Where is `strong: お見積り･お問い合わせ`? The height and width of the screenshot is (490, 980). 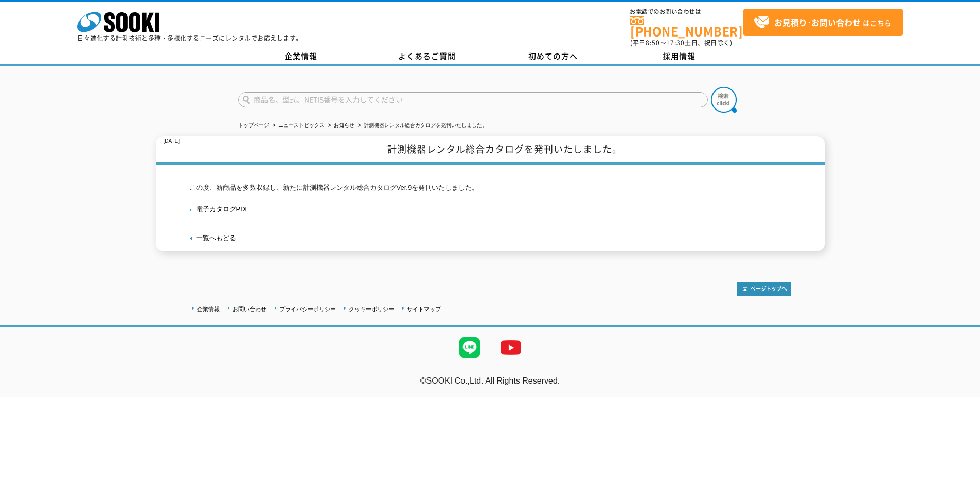 strong: お見積り･お問い合わせ is located at coordinates (818, 22).